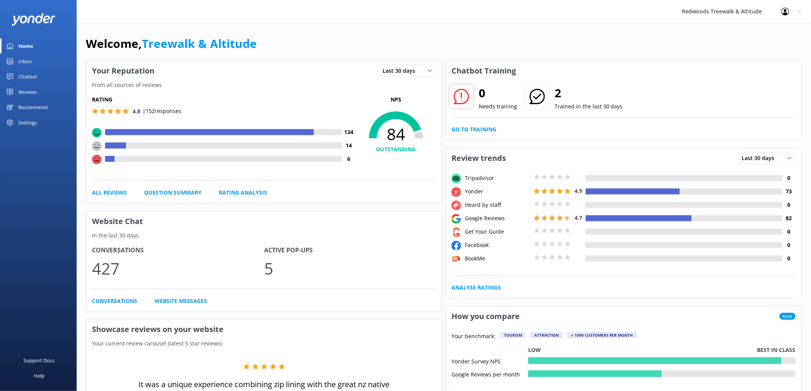  Describe the element at coordinates (589, 107) in the screenshot. I see `p: Trained in the last 30 days` at that location.